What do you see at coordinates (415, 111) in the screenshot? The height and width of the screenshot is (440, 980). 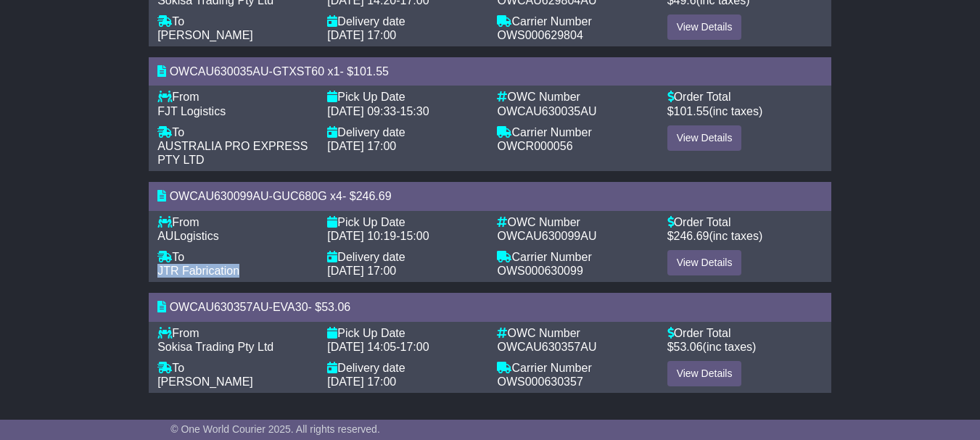 I see `span: 15:30` at bounding box center [415, 111].